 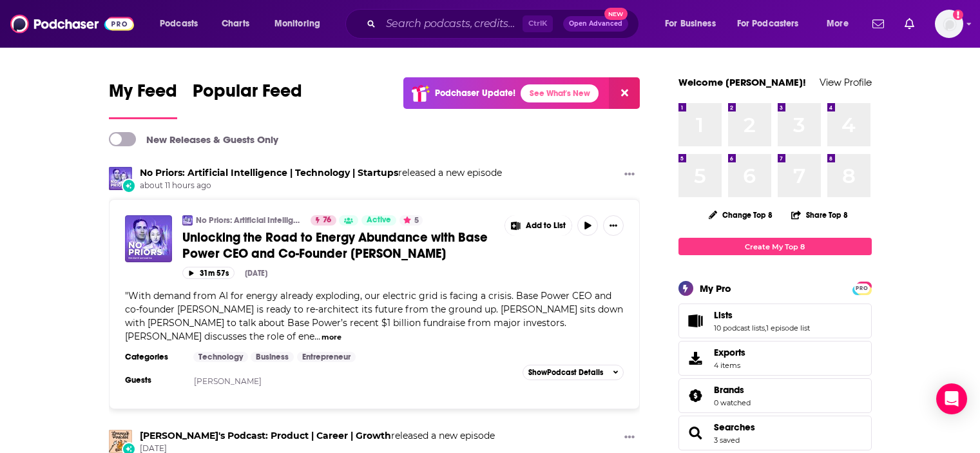 What do you see at coordinates (741, 215) in the screenshot?
I see `button: Change Top 8` at bounding box center [741, 215].